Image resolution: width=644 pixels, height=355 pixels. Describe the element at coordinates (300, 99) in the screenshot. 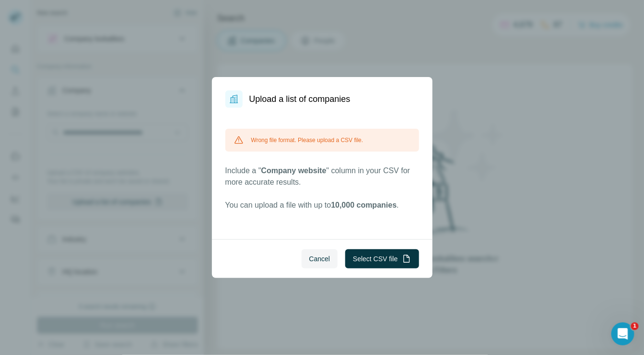

I see `h1: Upload a list of companies` at that location.